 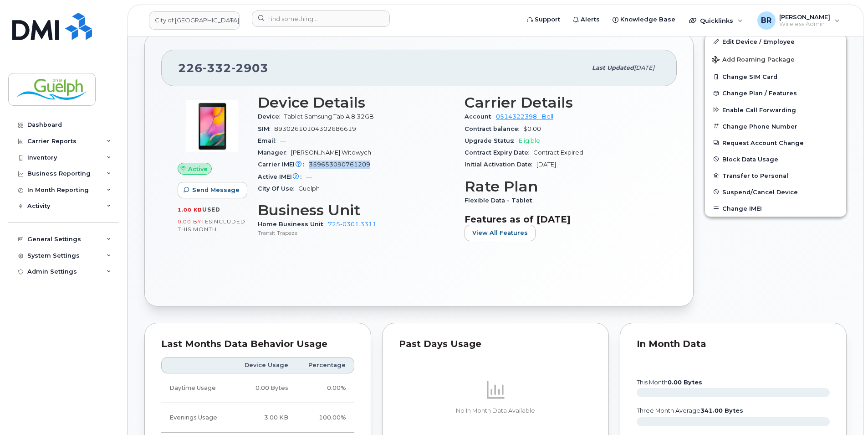 What do you see at coordinates (733, 344) in the screenshot?
I see `div: In Month Data` at bounding box center [733, 344].